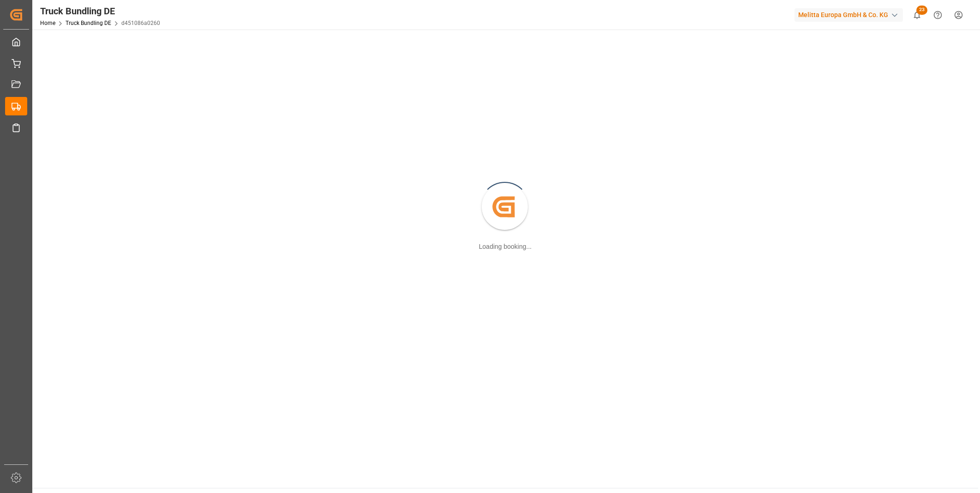 The width and height of the screenshot is (980, 493). I want to click on a: Home, so click(47, 23).